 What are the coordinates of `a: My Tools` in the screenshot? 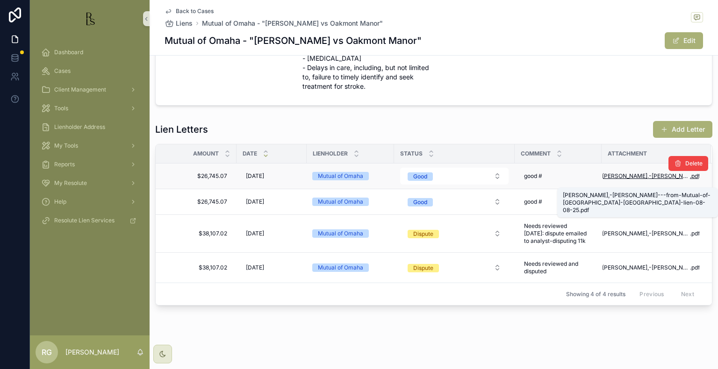 It's located at (90, 146).